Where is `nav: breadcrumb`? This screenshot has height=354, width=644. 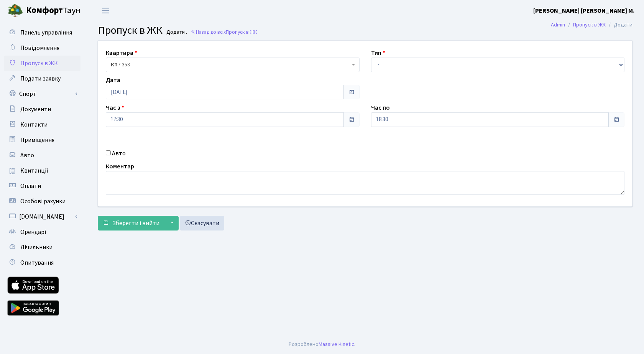 nav: breadcrumb is located at coordinates (592, 25).